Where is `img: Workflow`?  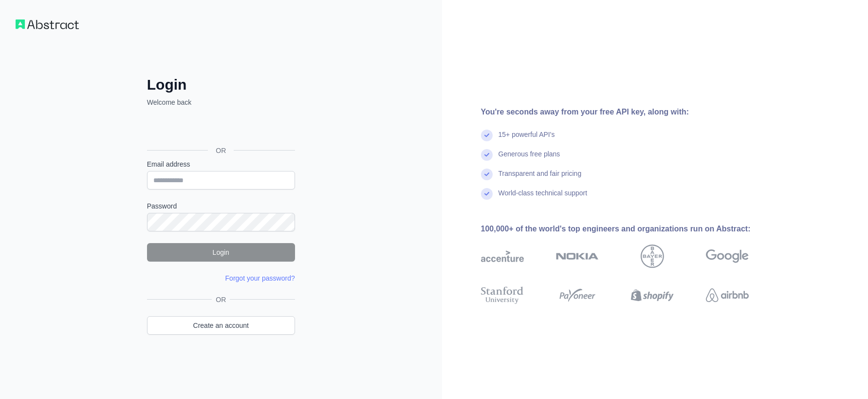 img: Workflow is located at coordinates (47, 24).